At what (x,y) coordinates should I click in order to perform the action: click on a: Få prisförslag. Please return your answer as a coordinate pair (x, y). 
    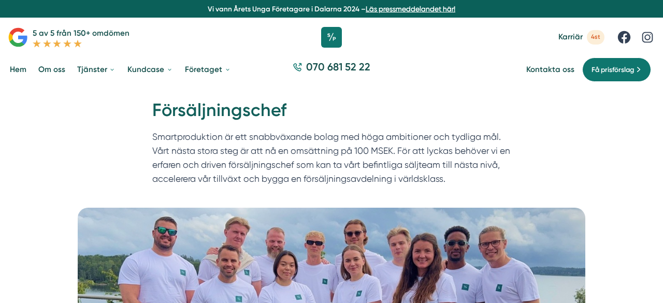
    Looking at the image, I should click on (617, 69).